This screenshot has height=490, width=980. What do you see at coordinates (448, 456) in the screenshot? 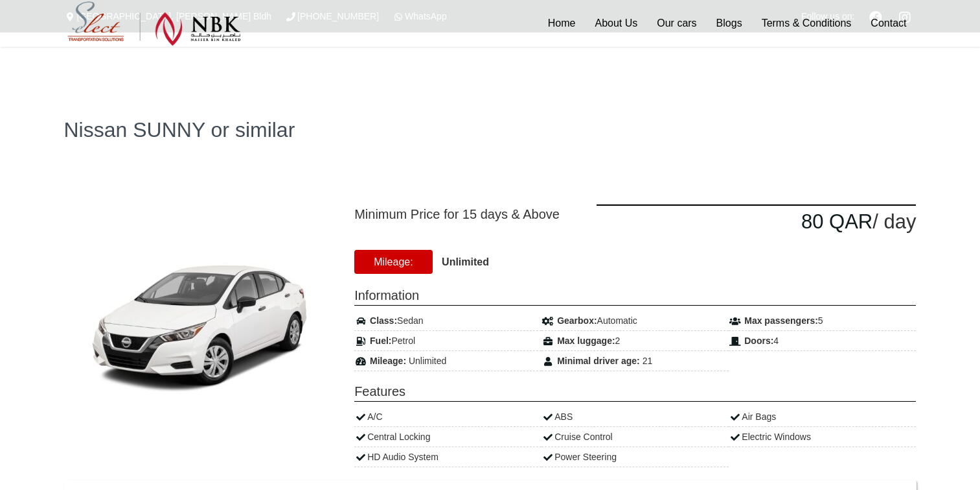
I see `div: HD Audio System` at bounding box center [448, 456].